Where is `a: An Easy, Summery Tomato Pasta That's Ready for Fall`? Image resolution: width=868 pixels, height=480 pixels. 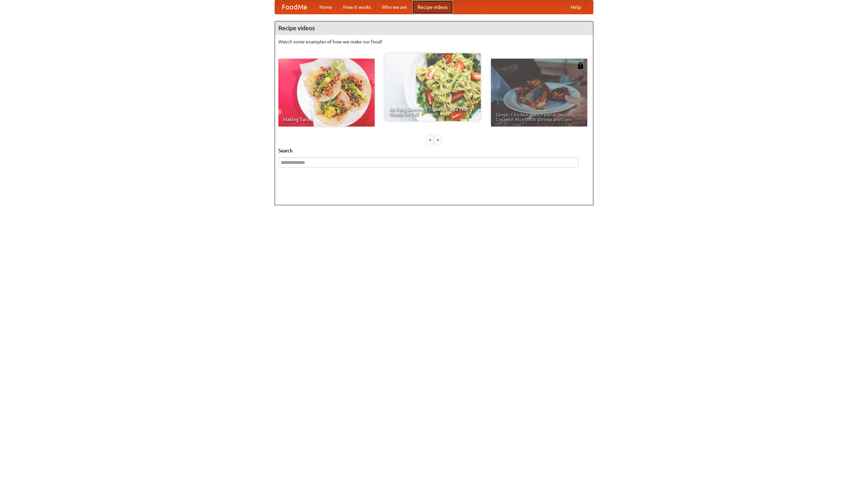 a: An Easy, Summery Tomato Pasta That's Ready for Fall is located at coordinates (433, 87).